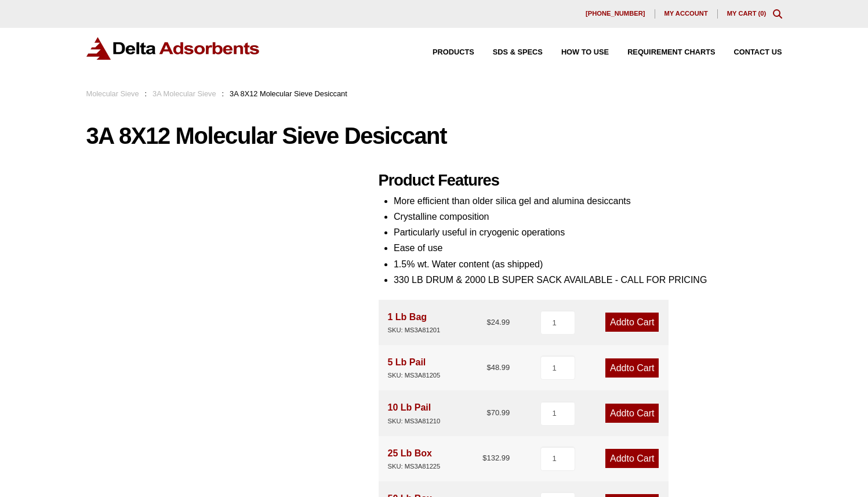 This screenshot has width=868, height=497. Describe the element at coordinates (581, 180) in the screenshot. I see `h2: Product Features` at that location.